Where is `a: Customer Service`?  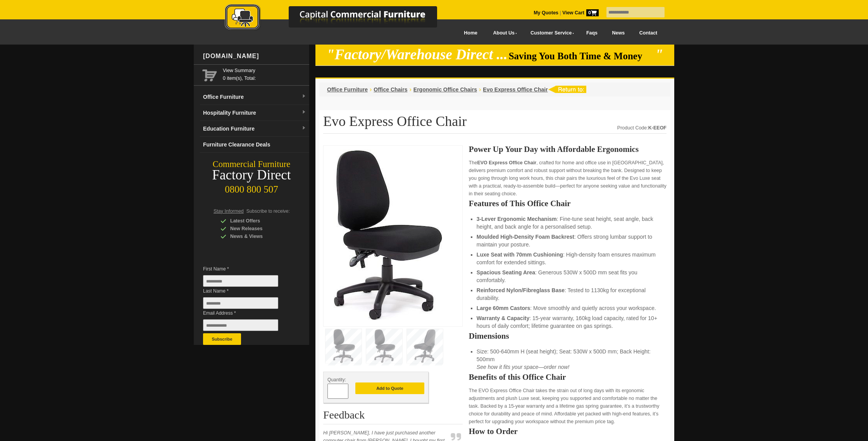 a: Customer Service is located at coordinates (550, 33).